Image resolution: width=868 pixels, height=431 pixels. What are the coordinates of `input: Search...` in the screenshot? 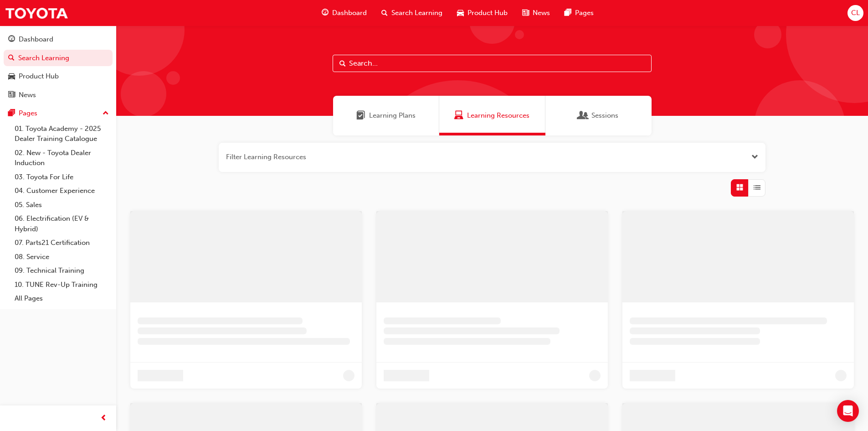 It's located at (492, 63).